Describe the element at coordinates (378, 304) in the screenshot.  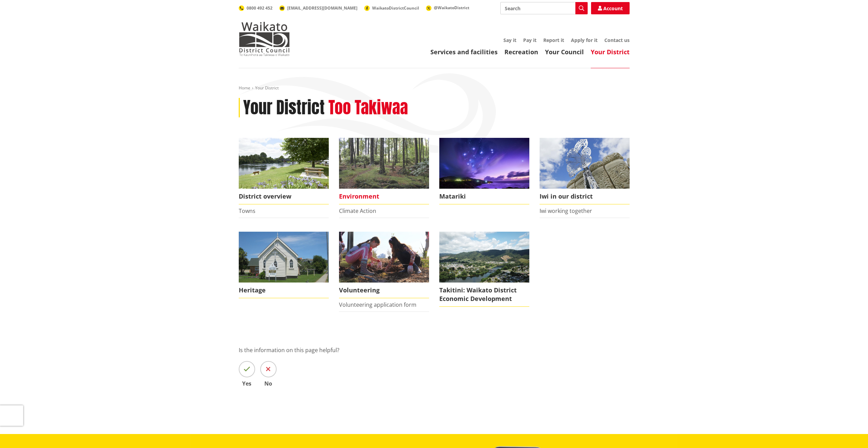
I see `a: Volunteering application form` at that location.